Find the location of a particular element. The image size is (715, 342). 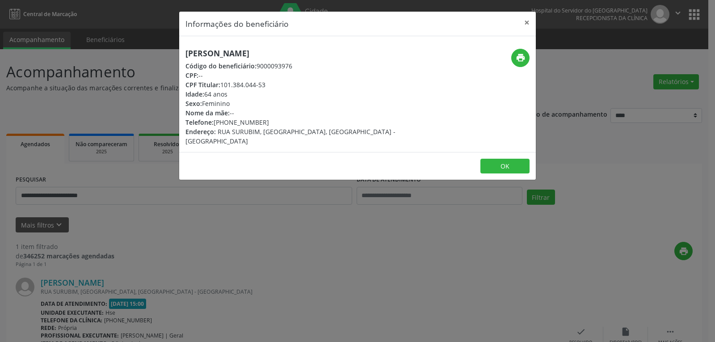

span: CPF Titular: is located at coordinates (203, 84).